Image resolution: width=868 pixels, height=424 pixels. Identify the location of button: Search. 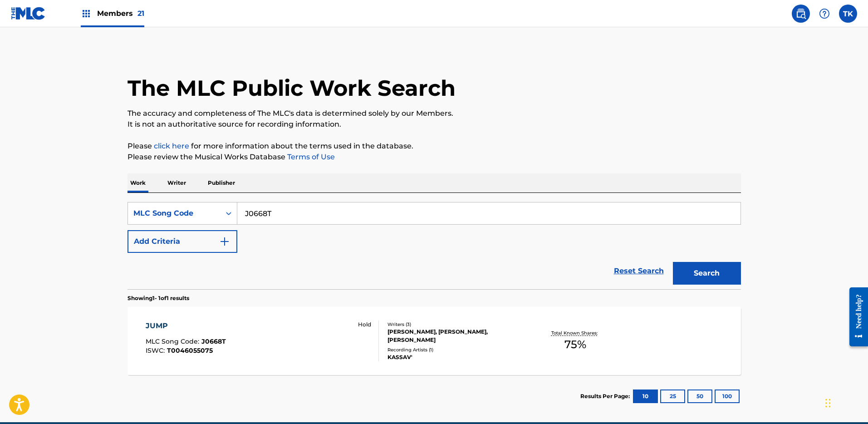
(707, 273).